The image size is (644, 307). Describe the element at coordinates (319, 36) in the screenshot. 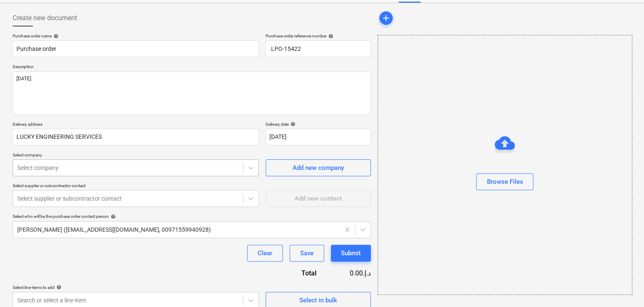

I see `div: Purchase order reference number` at that location.